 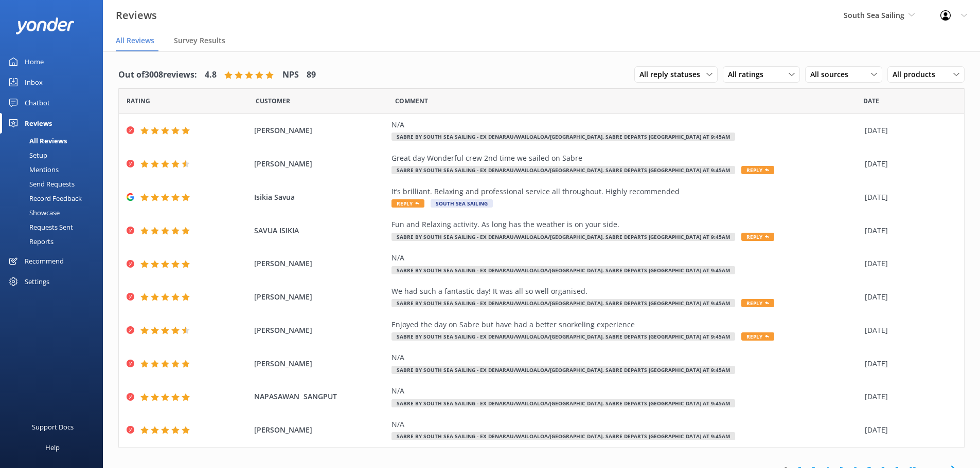 I want to click on h4: 89, so click(x=311, y=75).